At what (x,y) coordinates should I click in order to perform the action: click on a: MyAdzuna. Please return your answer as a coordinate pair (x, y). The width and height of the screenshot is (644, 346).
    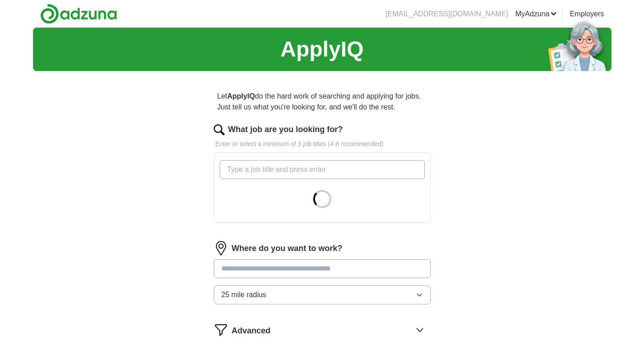
    Looking at the image, I should click on (536, 14).